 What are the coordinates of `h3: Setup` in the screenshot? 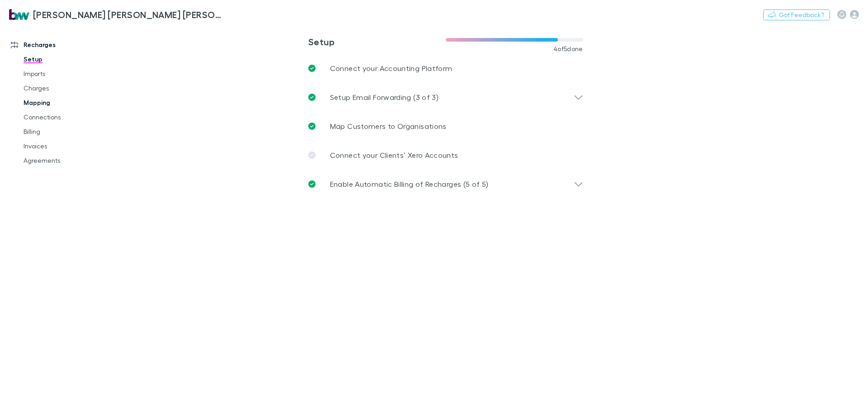 It's located at (377, 41).